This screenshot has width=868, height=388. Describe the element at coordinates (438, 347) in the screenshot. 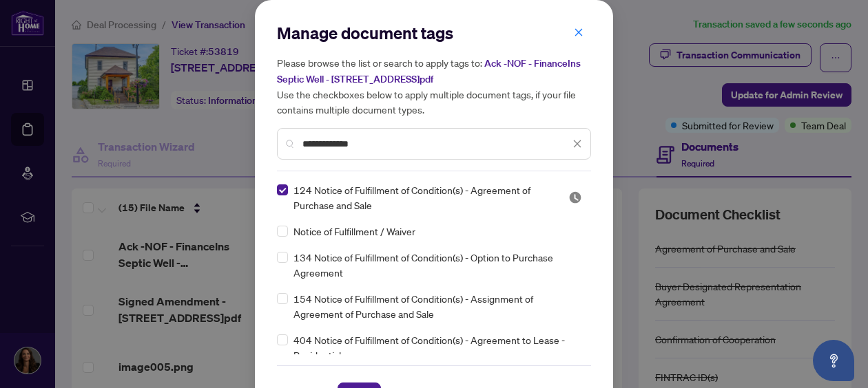

I see `span: 404 Notice of Fulfillment of Condition(s) - Agreement to Lease - Residential` at that location.